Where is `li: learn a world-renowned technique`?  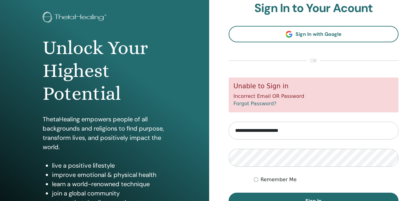 li: learn a world-renowned technique is located at coordinates (109, 184).